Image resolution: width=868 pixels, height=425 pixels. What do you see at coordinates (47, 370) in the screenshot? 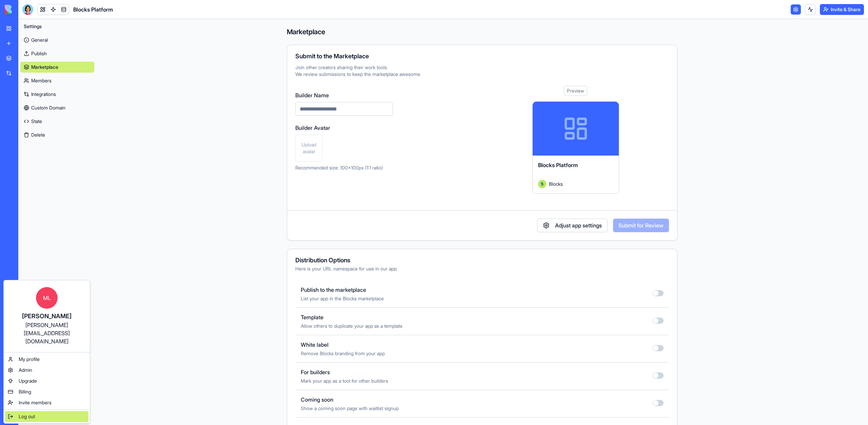
I see `a: Admin` at bounding box center [47, 370].